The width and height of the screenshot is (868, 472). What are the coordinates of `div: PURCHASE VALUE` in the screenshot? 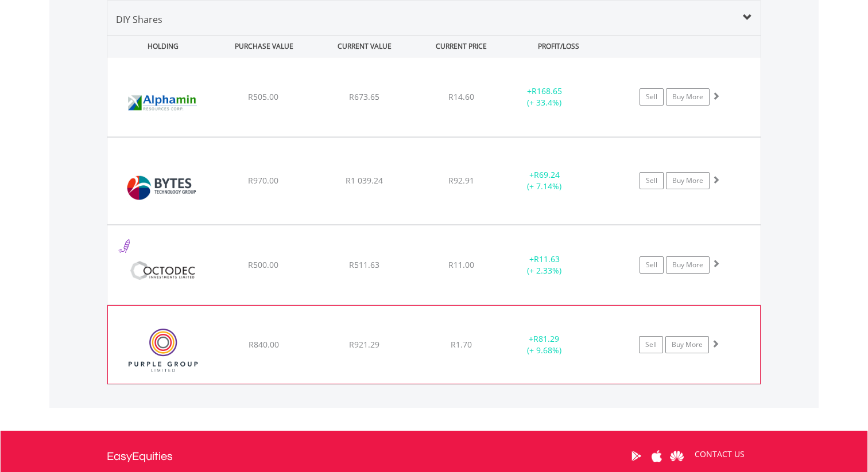 It's located at (263, 46).